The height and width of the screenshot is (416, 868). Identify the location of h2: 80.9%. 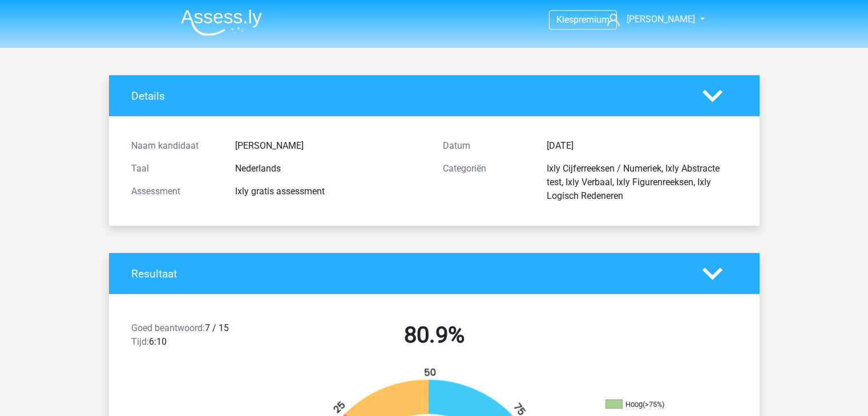
(434, 335).